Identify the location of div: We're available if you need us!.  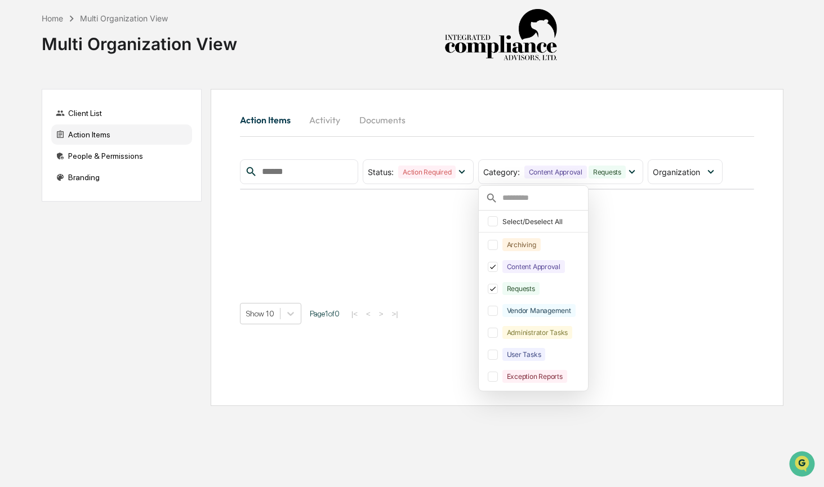
(90, 102).